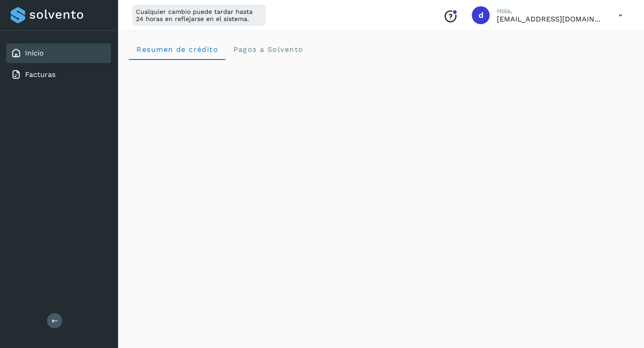  I want to click on div: Facturas, so click(59, 75).